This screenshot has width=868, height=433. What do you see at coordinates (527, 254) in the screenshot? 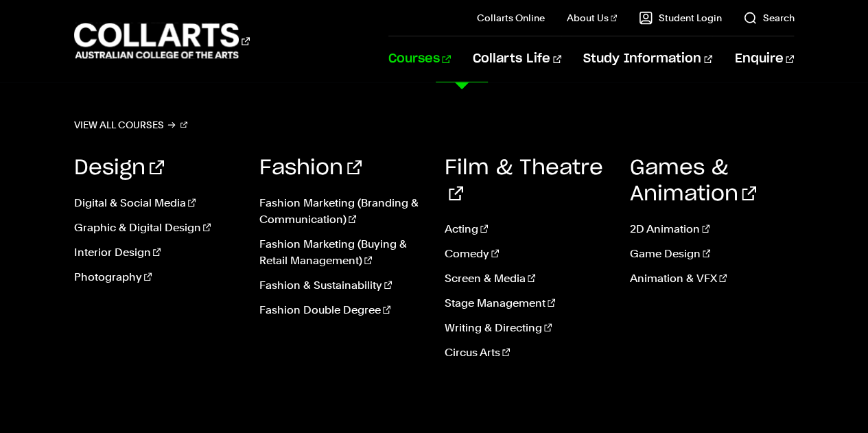
I see `a: Comedy` at bounding box center [527, 254].